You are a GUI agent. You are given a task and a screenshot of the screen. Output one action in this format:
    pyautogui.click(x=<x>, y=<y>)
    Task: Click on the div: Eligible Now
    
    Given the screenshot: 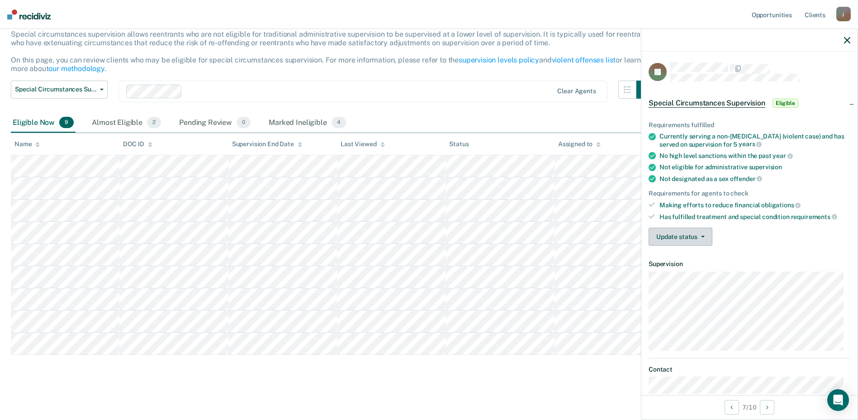 What is the action you would take?
    pyautogui.click(x=43, y=123)
    